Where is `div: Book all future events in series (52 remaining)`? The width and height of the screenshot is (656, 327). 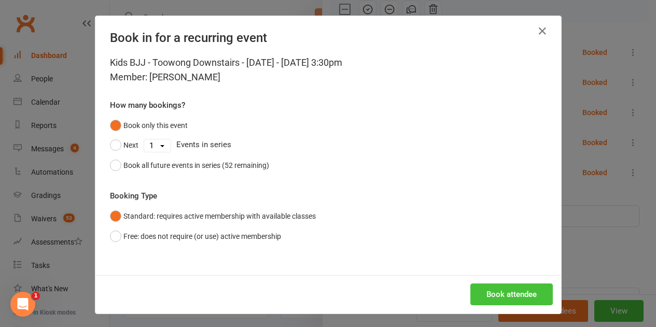
div: Book all future events in series (52 remaining) is located at coordinates (196, 165).